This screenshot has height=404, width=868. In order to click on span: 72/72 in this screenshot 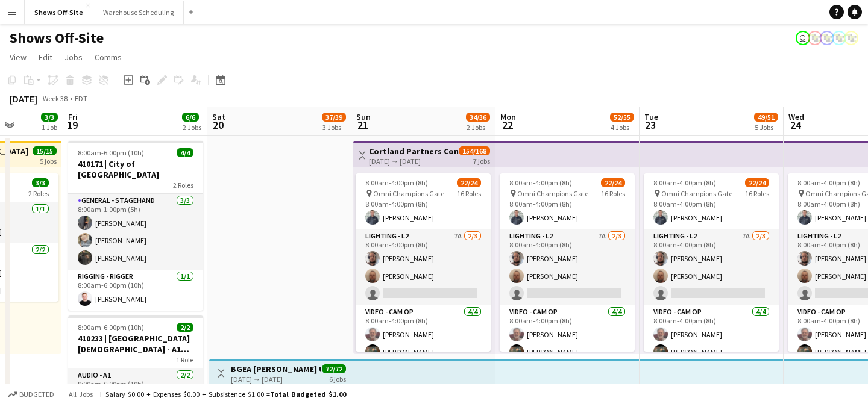, I will do `click(333, 368)`.